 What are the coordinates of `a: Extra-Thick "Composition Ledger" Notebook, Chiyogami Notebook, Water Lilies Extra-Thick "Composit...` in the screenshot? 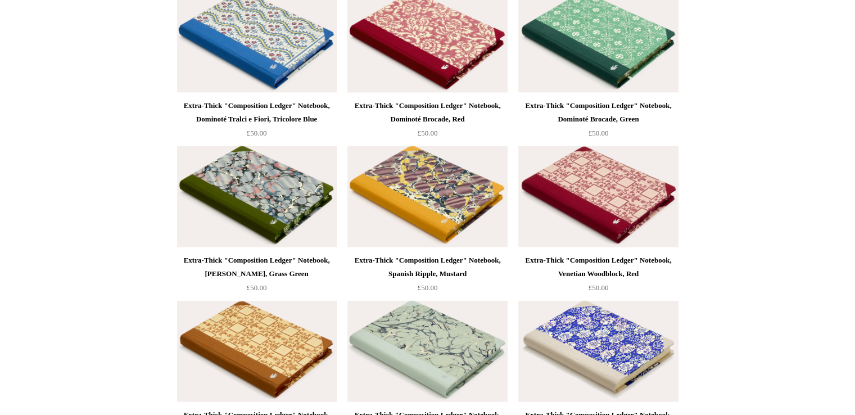 It's located at (598, 351).